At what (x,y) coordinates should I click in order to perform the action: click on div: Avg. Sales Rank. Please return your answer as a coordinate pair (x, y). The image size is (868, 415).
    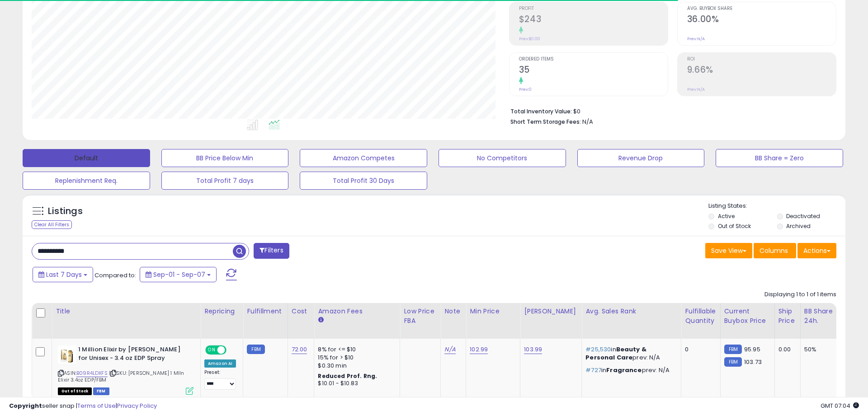
    Looking at the image, I should click on (631, 311).